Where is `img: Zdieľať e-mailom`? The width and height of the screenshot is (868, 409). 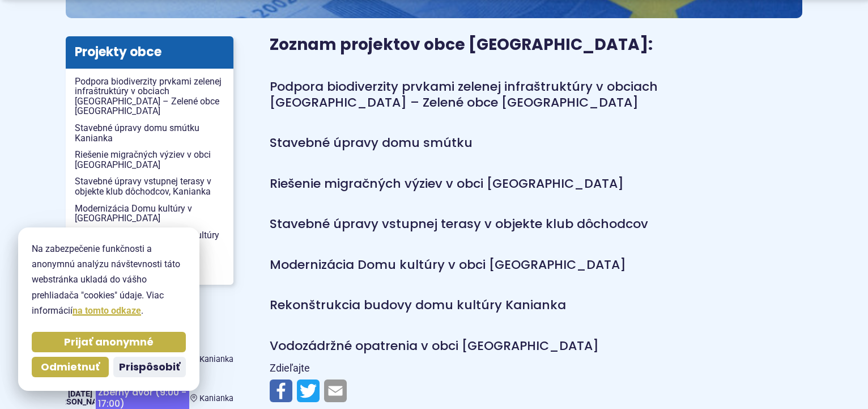 img: Zdieľať e-mailom is located at coordinates (336, 390).